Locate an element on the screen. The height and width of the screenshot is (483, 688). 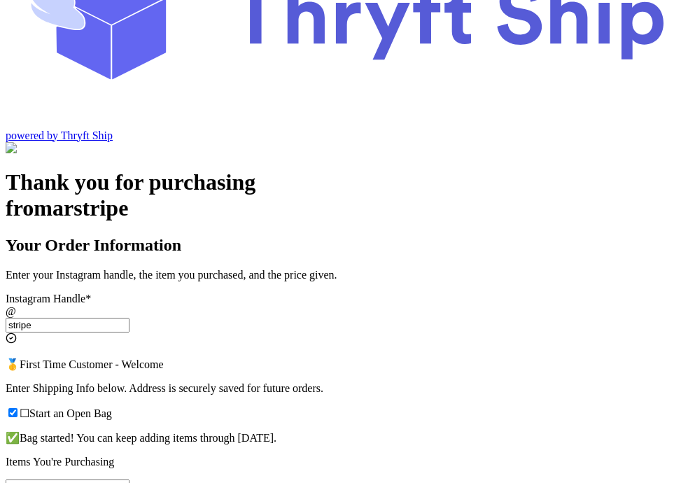
label: Instagram Handle is located at coordinates (48, 298).